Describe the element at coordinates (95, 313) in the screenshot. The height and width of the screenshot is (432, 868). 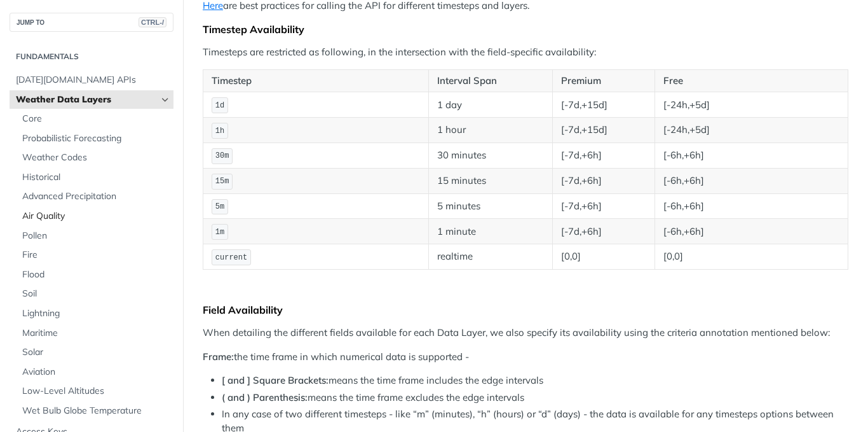
I see `a: Lightning` at that location.